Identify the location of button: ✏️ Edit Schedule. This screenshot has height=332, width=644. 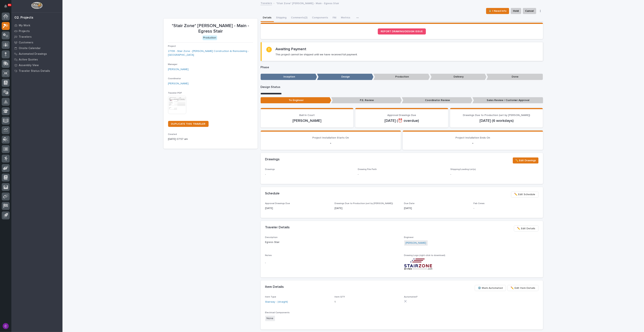
(525, 194).